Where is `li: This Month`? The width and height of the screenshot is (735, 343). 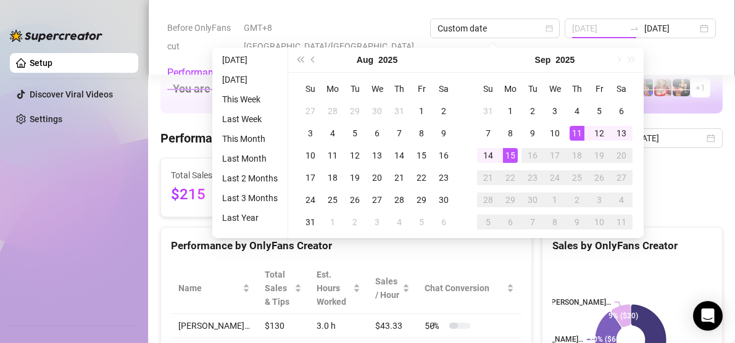
li: This Month is located at coordinates (250, 139).